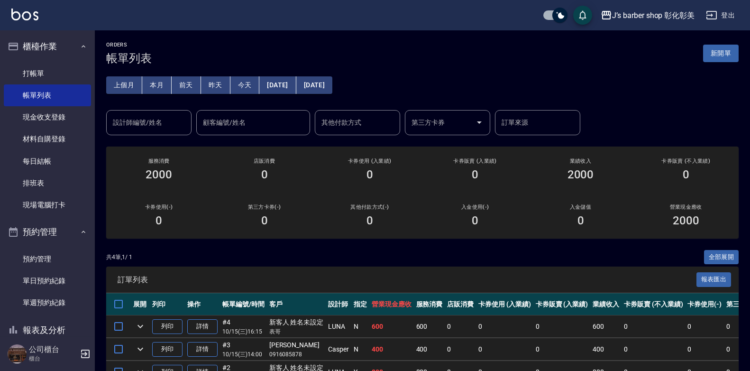 The width and height of the screenshot is (750, 371). I want to click on button: 報表匯出, so click(714, 279).